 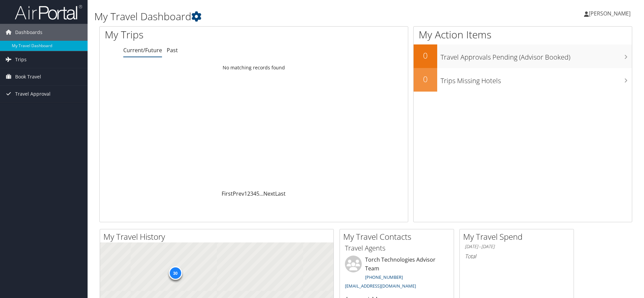 I want to click on li: Torch Technologies Advisor Team, so click(x=397, y=273).